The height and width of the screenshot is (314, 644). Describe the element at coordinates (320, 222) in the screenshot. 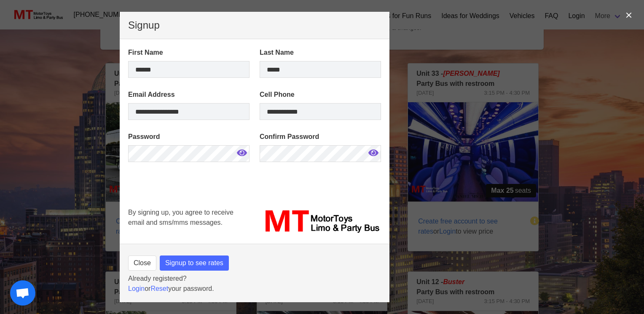

I see `img: MT_logo_name.png` at that location.